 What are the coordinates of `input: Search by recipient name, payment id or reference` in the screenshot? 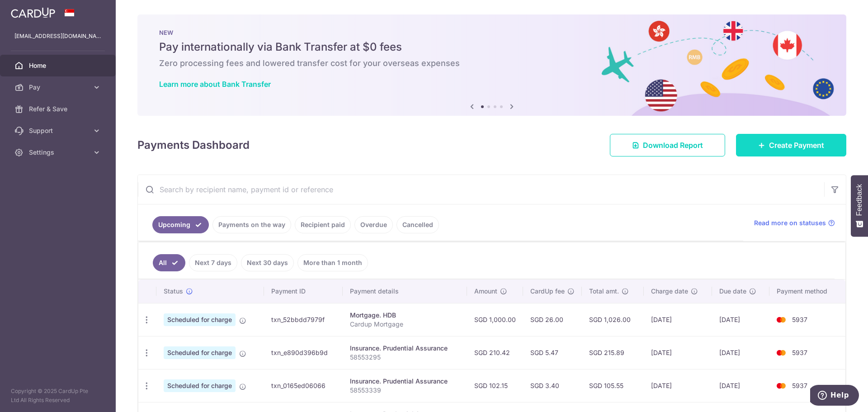 It's located at (481, 190).